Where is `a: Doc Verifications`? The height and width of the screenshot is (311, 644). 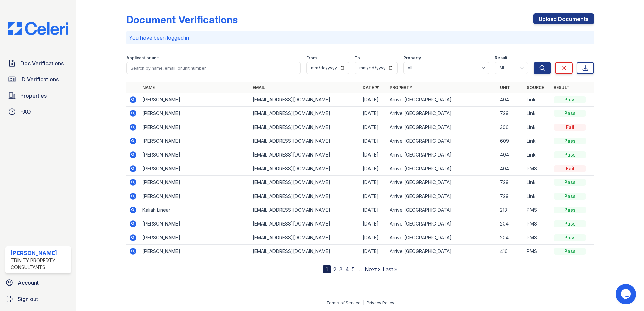 a: Doc Verifications is located at coordinates (38, 63).